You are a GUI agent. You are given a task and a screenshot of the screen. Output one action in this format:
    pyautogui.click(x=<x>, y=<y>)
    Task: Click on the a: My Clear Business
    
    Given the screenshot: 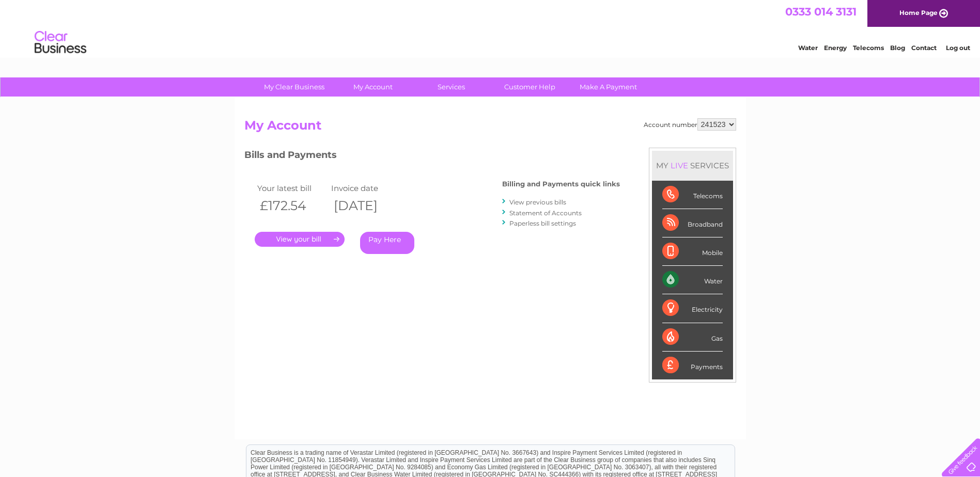 What is the action you would take?
    pyautogui.click(x=294, y=87)
    